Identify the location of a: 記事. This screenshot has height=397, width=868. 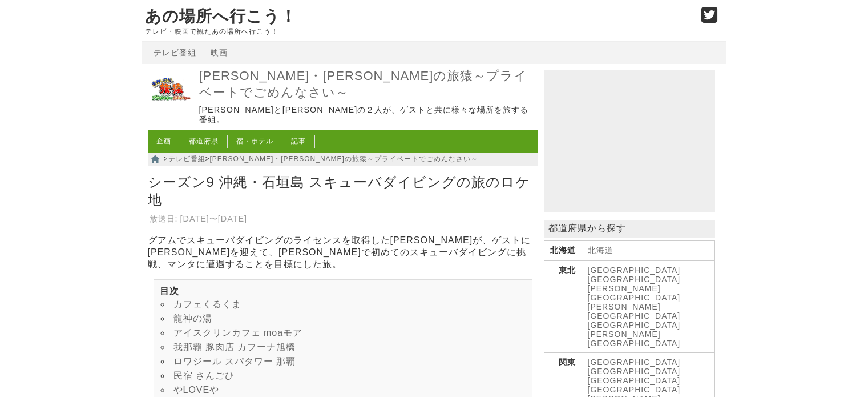
(299, 141).